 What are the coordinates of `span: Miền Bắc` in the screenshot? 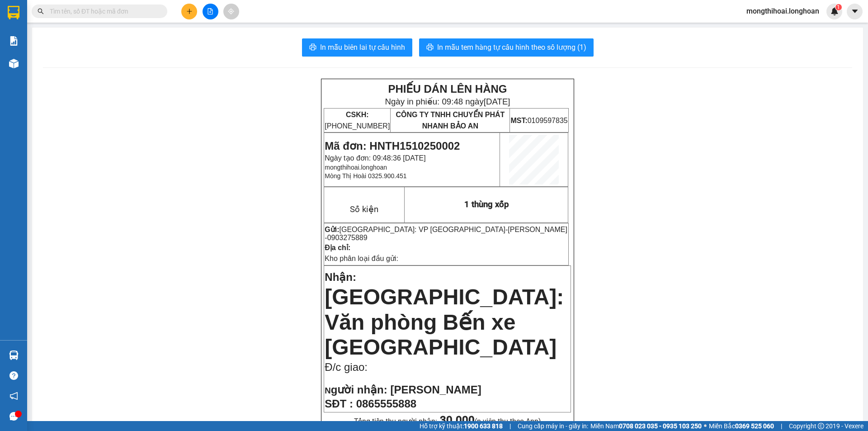 It's located at (741, 426).